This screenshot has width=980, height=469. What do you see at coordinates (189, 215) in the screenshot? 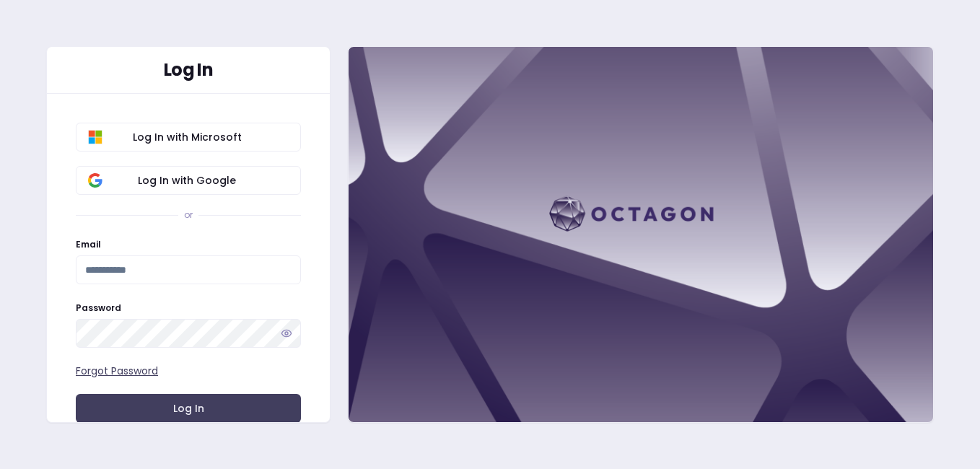
I see `div: or` at bounding box center [189, 215].